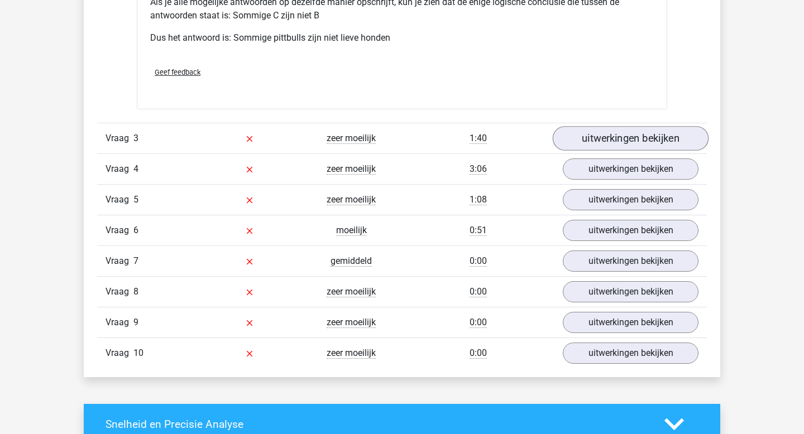 This screenshot has width=804, height=434. What do you see at coordinates (351, 231) in the screenshot?
I see `span: moeilijk` at bounding box center [351, 231].